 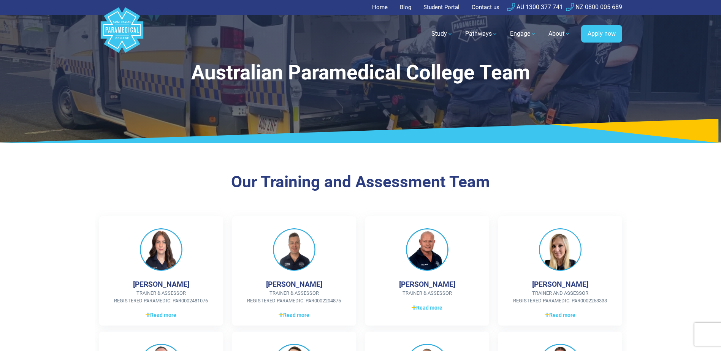 What do you see at coordinates (601, 34) in the screenshot?
I see `a: Apply now` at bounding box center [601, 34].